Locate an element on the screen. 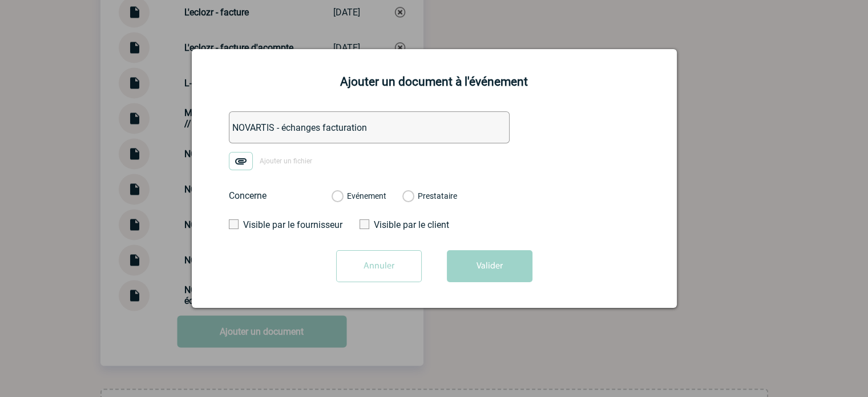  label: Visible par le fournisseur is located at coordinates (282, 225).